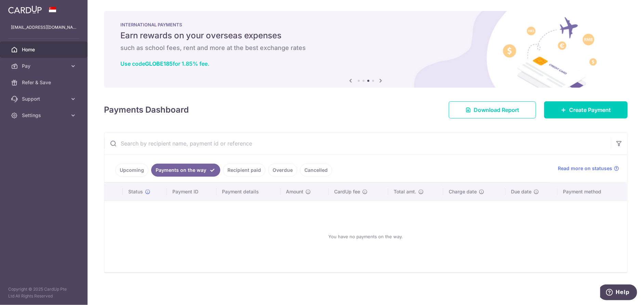  What do you see at coordinates (365, 36) in the screenshot?
I see `h5: Earn rewards on your overseas expenses` at bounding box center [365, 36].